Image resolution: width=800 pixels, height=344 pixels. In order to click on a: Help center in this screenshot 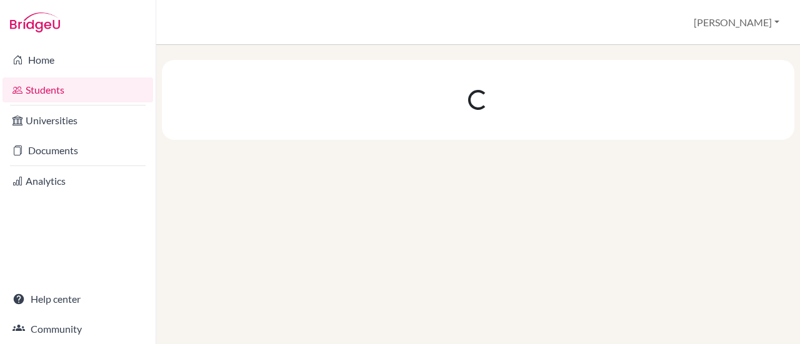, I will do `click(77, 299)`.